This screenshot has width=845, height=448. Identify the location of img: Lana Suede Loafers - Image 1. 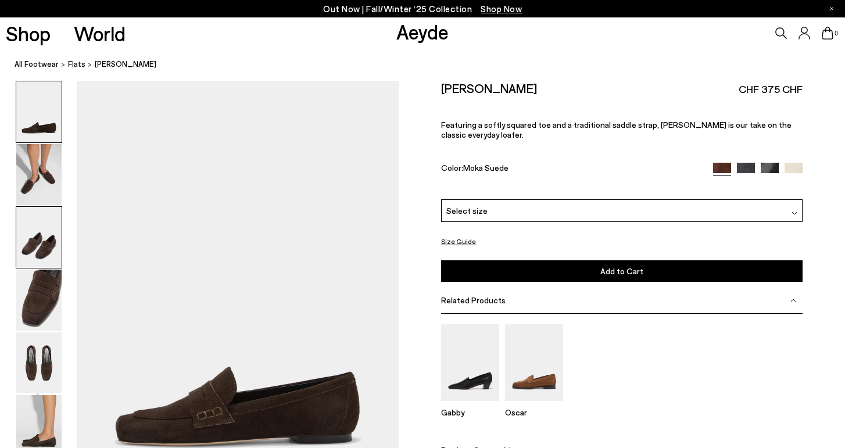
(39, 112).